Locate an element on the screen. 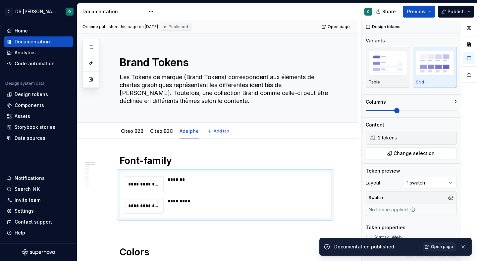 This screenshot has height=261, width=477. div: C is located at coordinates (9, 12).